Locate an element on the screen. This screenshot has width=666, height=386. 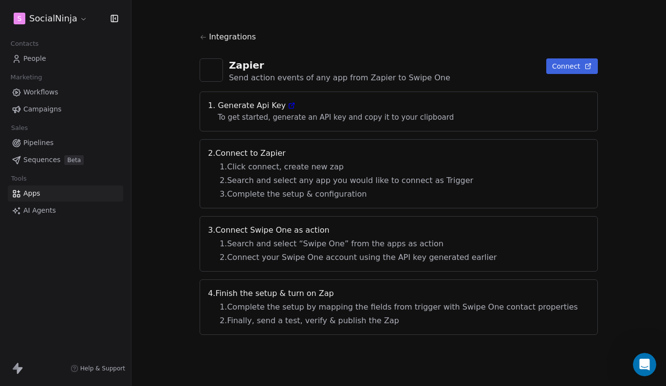
img: zapier.svg is located at coordinates (211, 70).